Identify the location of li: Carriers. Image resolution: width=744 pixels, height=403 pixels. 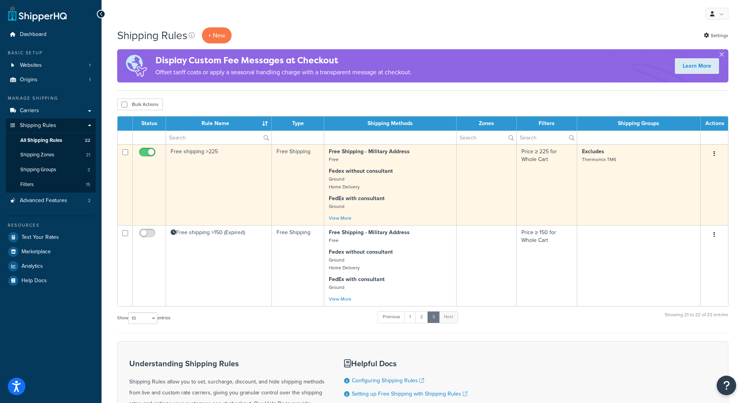
(51, 110).